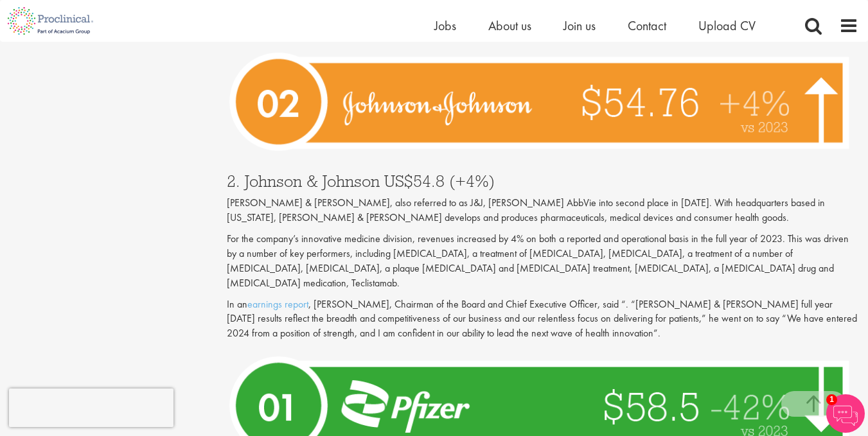 The height and width of the screenshot is (436, 868). What do you see at coordinates (647, 25) in the screenshot?
I see `span: Contact` at bounding box center [647, 25].